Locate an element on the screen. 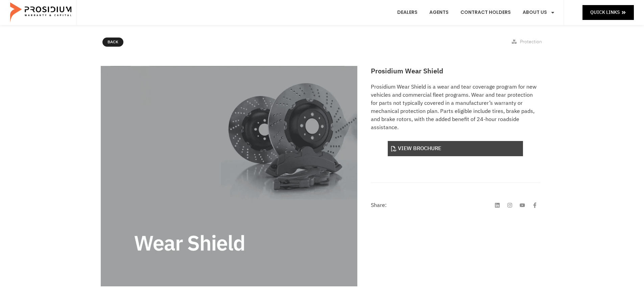  span: Quick Links is located at coordinates (605, 12).